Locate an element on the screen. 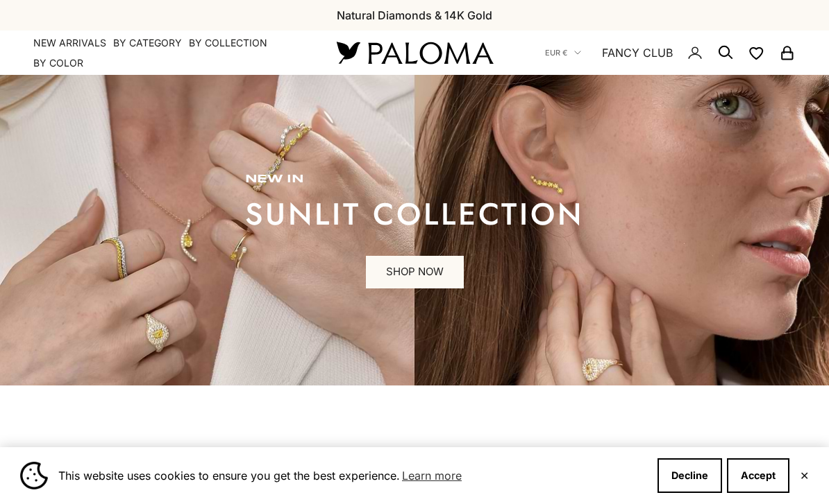 This screenshot has width=829, height=504. button: EUR € is located at coordinates (563, 53).